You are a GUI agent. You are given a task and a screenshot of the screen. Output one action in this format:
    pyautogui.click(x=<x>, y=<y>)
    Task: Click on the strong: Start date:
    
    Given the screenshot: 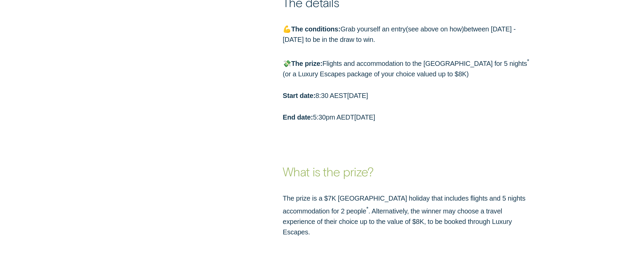 What is the action you would take?
    pyautogui.click(x=299, y=96)
    